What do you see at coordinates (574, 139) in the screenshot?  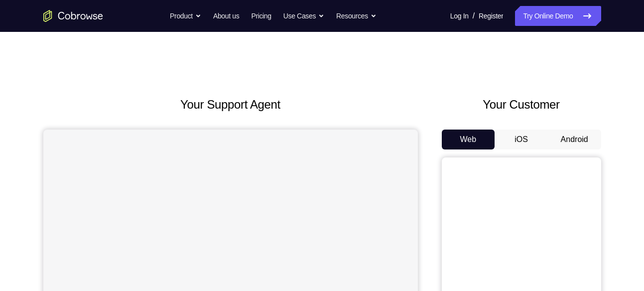 I see `button: Android` at bounding box center [574, 139].